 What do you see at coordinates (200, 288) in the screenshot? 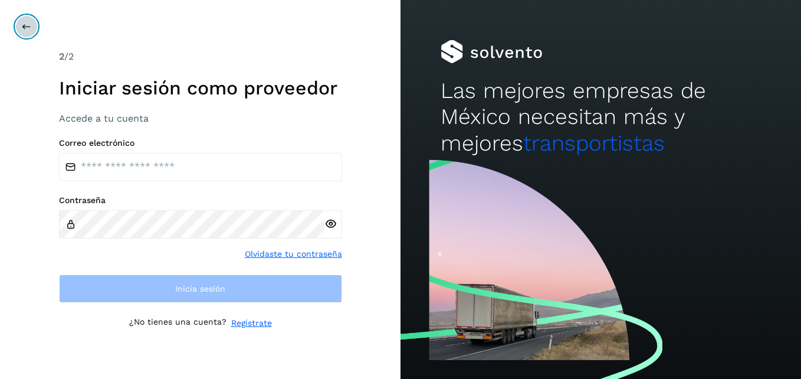
I see `span: Inicia sesión` at bounding box center [200, 288].